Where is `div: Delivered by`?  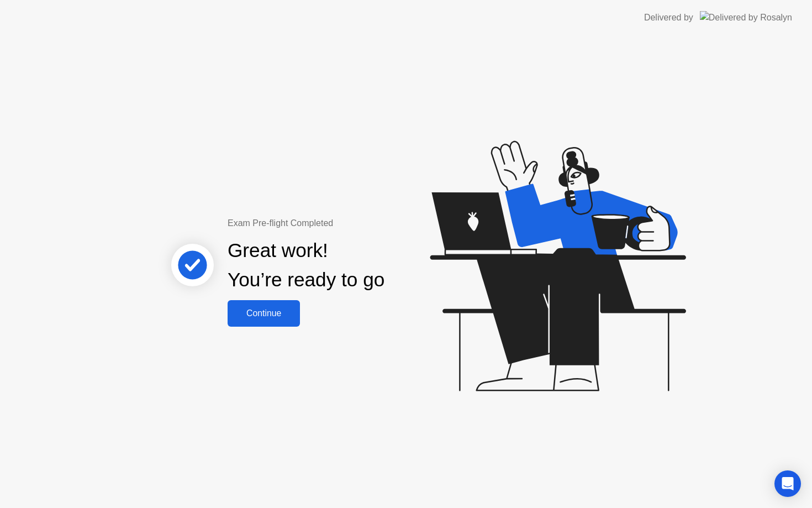 div: Delivered by is located at coordinates (669, 18).